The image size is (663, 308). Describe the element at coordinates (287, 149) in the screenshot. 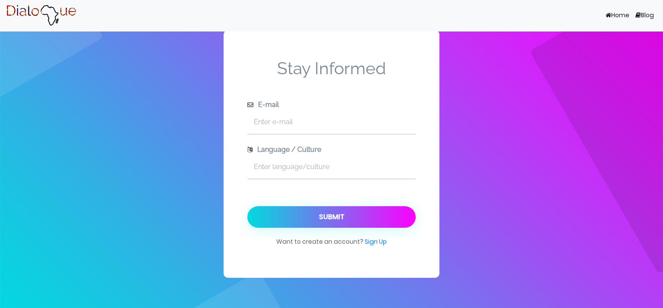

I see `span: Language / Culture` at that location.